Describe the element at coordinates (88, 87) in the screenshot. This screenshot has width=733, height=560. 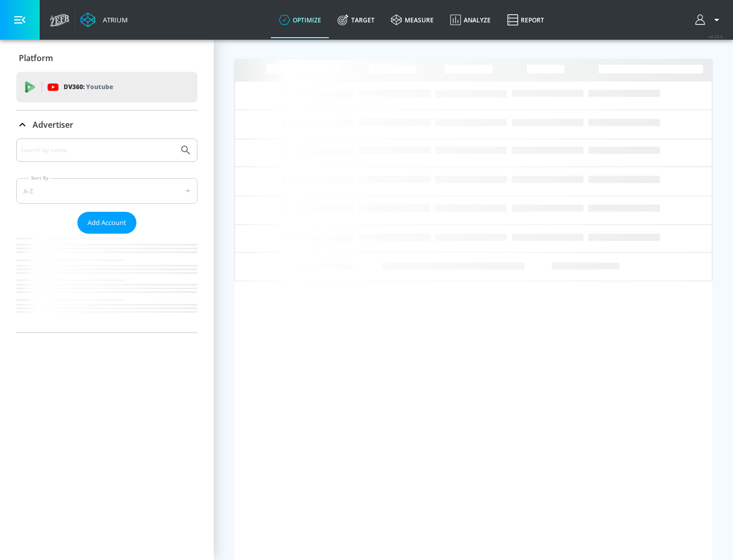
I see `p: DV360:` at that location.